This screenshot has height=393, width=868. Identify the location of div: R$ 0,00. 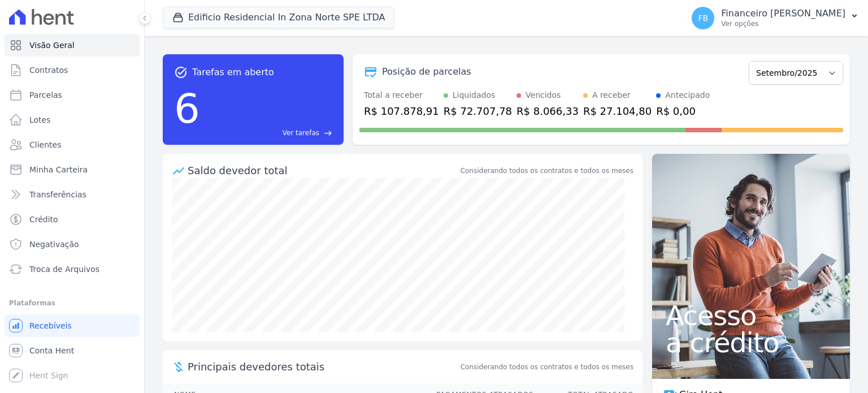
(683, 111).